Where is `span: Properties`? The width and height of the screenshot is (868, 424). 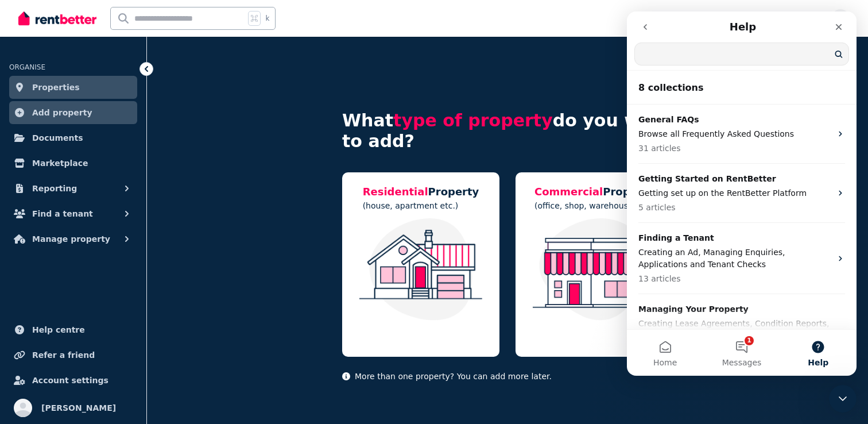
span: Properties is located at coordinates (55, 88).